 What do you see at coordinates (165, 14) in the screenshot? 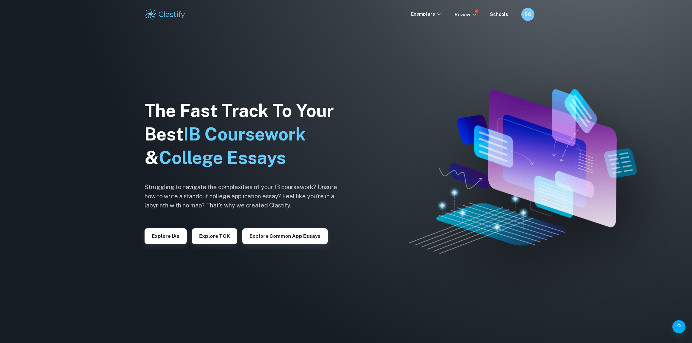
I see `img: Clastify logo` at bounding box center [165, 14].